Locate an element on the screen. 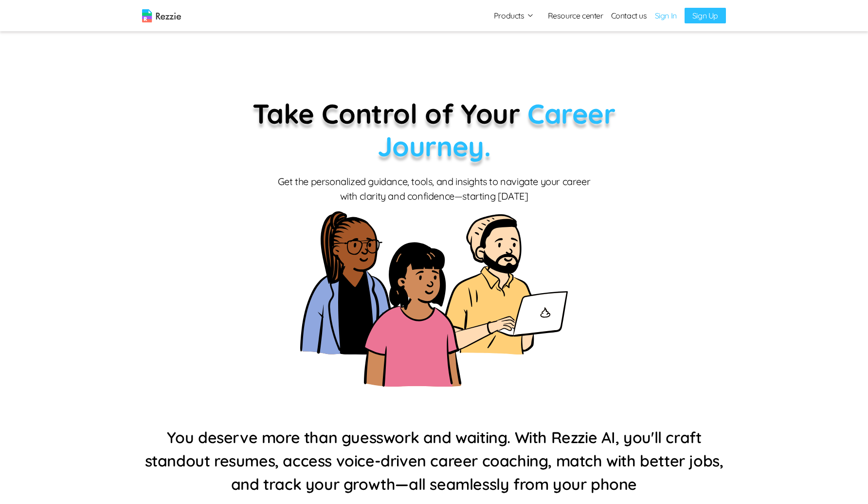 The width and height of the screenshot is (868, 504). img: logo is located at coordinates (161, 15).